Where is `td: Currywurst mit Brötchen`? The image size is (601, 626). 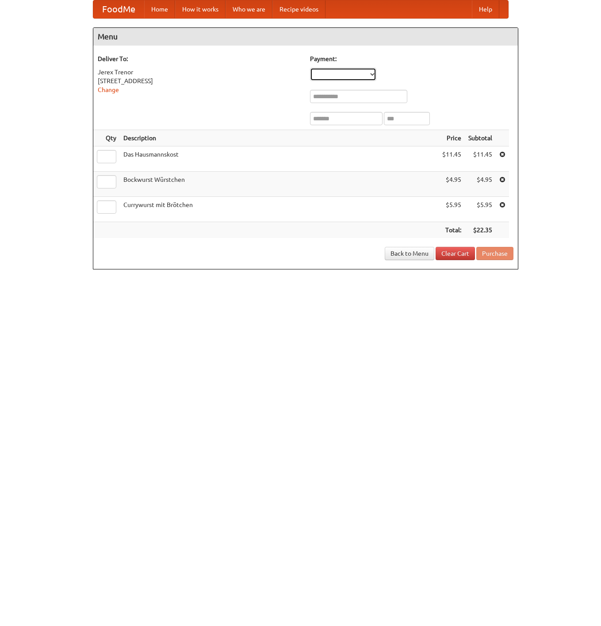 td: Currywurst mit Brötchen is located at coordinates (279, 209).